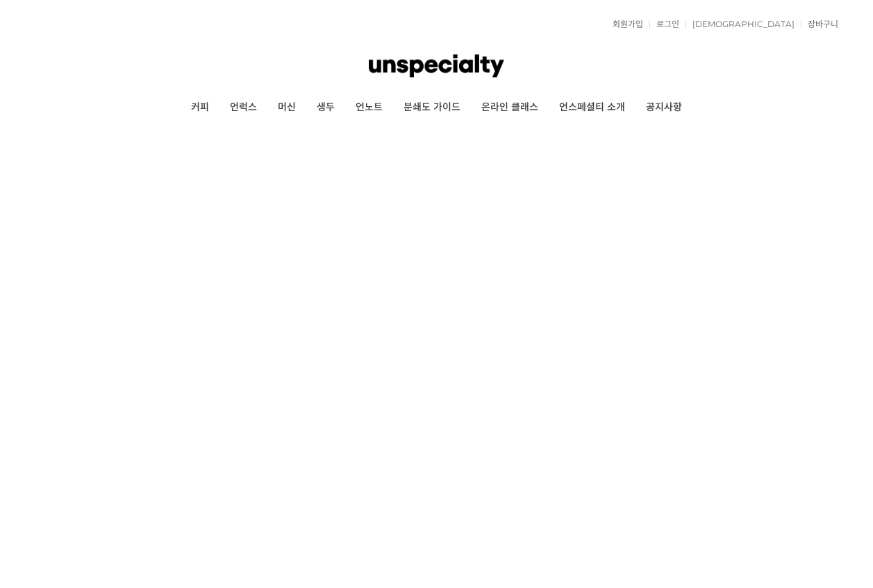 This screenshot has height=588, width=873. What do you see at coordinates (432, 108) in the screenshot?
I see `a: 분쇄도 가이드` at bounding box center [432, 108].